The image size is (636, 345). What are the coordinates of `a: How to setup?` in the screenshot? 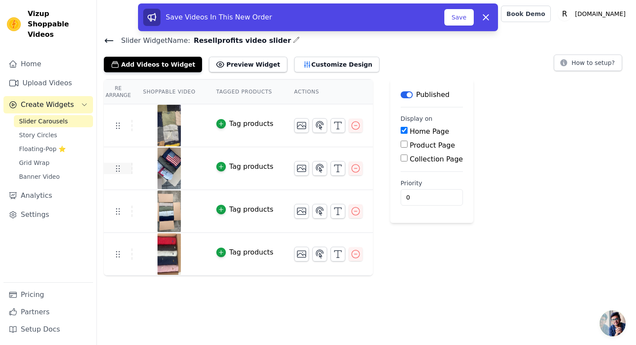 It's located at (588, 64).